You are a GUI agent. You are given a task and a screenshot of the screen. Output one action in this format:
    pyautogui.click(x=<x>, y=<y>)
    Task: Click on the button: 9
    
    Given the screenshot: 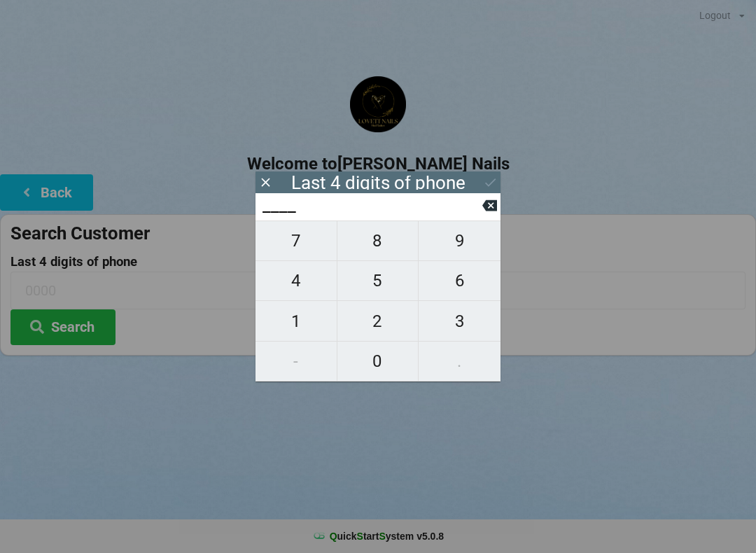 What is the action you would take?
    pyautogui.click(x=459, y=240)
    